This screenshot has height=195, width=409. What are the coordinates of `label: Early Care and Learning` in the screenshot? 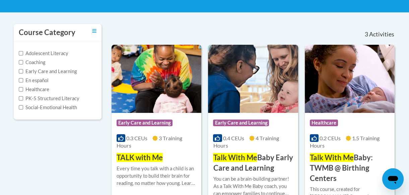 It's located at (48, 72).